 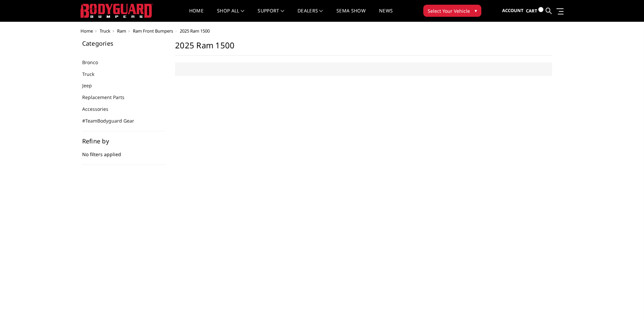 What do you see at coordinates (230, 15) in the screenshot?
I see `a: shop all` at bounding box center [230, 15].